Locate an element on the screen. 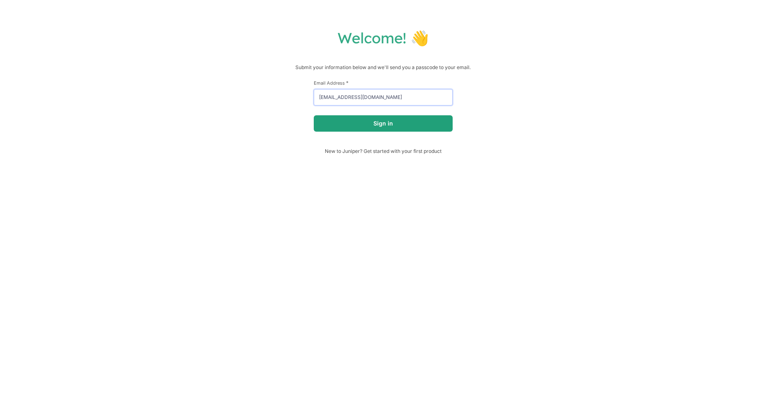  input: email@example.com is located at coordinates (383, 97).